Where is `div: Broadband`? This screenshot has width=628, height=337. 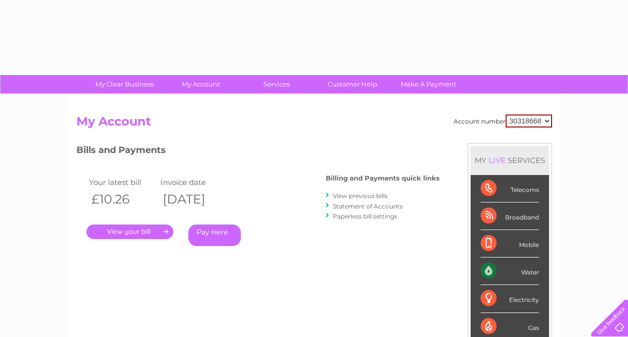 div: Broadband is located at coordinates (510, 216).